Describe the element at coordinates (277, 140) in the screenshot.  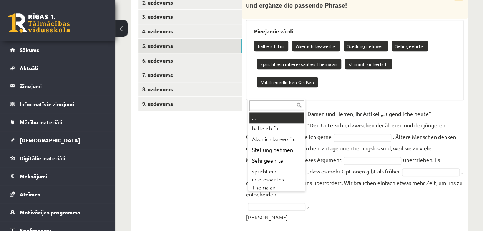
I see `div: Aber ich bezweifle` at that location.